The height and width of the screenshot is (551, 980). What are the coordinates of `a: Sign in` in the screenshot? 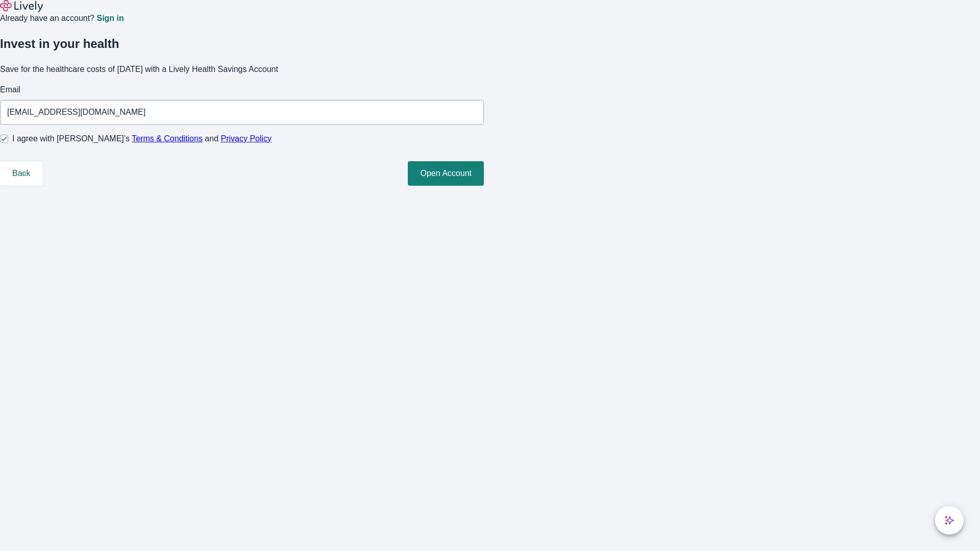 It's located at (110, 19).